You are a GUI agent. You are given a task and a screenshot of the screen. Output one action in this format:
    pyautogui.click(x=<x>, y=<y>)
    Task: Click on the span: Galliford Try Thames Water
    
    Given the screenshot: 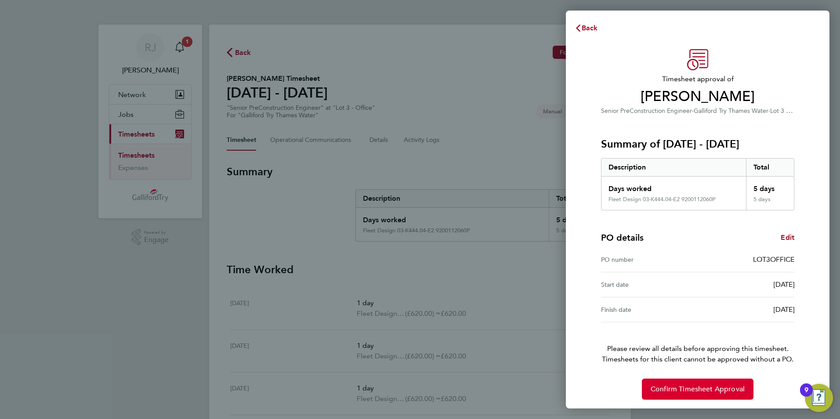 What is the action you would take?
    pyautogui.click(x=731, y=111)
    